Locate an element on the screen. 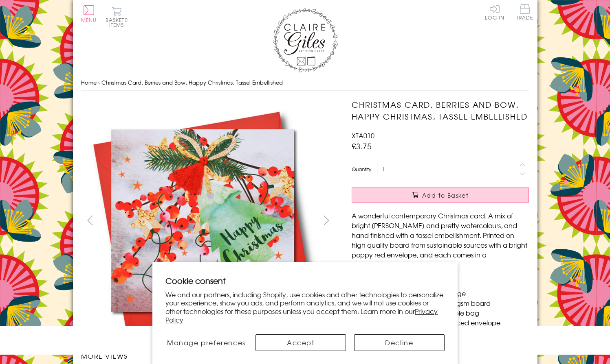  span: £3.75 is located at coordinates (361, 146).